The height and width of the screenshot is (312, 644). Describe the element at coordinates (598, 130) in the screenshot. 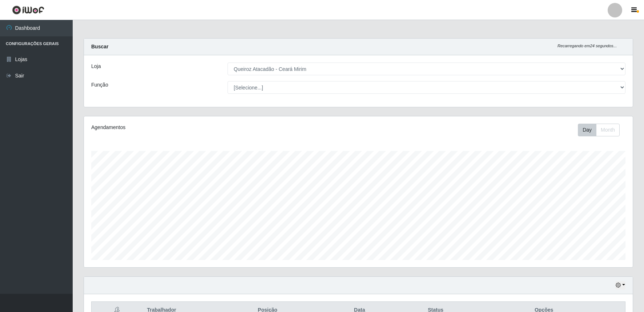

I see `div: First group` at that location.